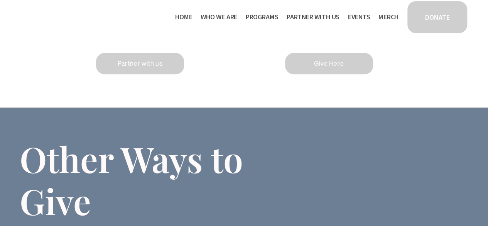 This screenshot has height=226, width=488. What do you see at coordinates (136, 180) in the screenshot?
I see `span: Other Ways to Give` at bounding box center [136, 180].